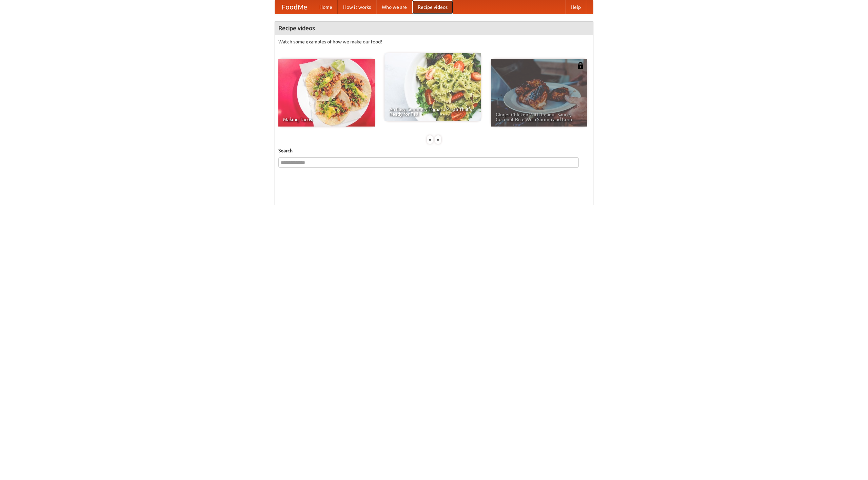 This screenshot has width=868, height=480. What do you see at coordinates (294, 7) in the screenshot?
I see `a: FoodMe` at bounding box center [294, 7].